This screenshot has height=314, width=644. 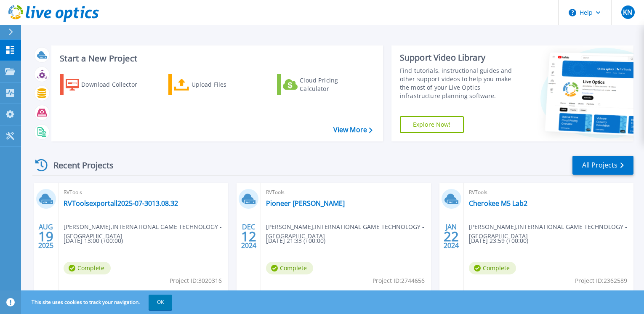 What do you see at coordinates (46, 236) in the screenshot?
I see `span: 19` at bounding box center [46, 236].